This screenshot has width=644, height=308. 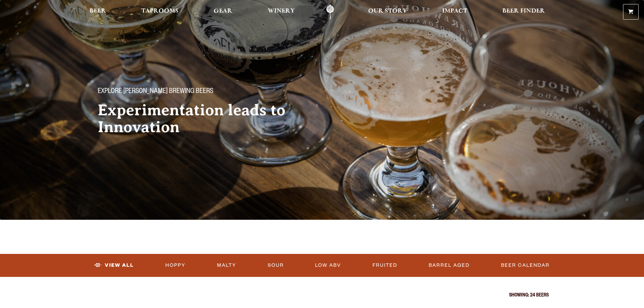 What do you see at coordinates (385, 265) in the screenshot?
I see `a: Fruited` at bounding box center [385, 265].